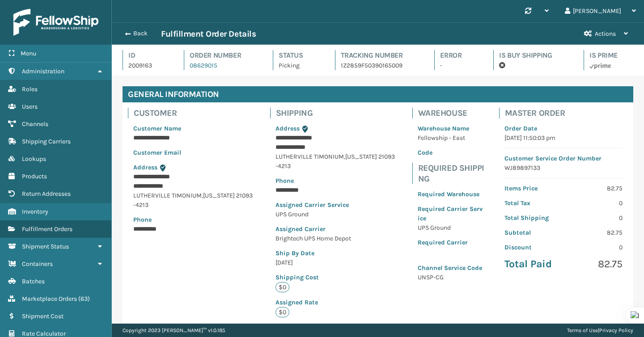 The width and height of the screenshot is (644, 337). I want to click on span: Inventory, so click(35, 212).